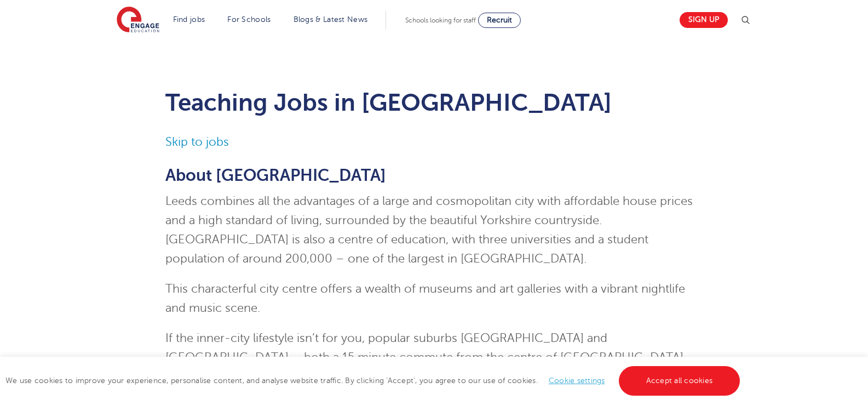 The width and height of the screenshot is (868, 405). Describe the element at coordinates (576, 380) in the screenshot. I see `a: Cookie settings` at that location.